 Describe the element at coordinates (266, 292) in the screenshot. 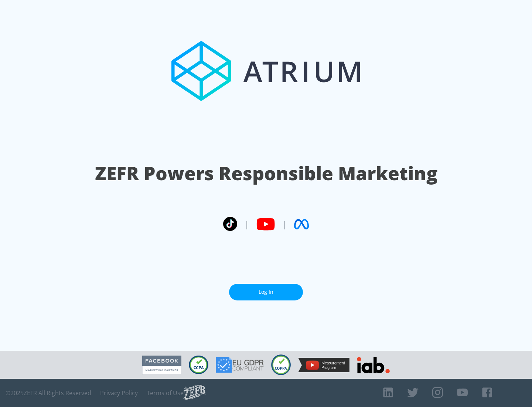

I see `a: Log In` at that location.